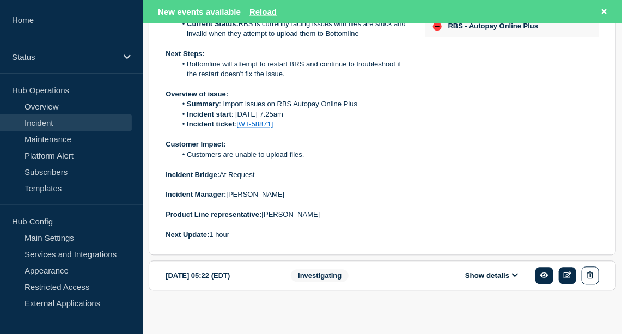 This screenshot has width=622, height=334. What do you see at coordinates (185, 53) in the screenshot?
I see `strong: Next Steps:` at bounding box center [185, 53].